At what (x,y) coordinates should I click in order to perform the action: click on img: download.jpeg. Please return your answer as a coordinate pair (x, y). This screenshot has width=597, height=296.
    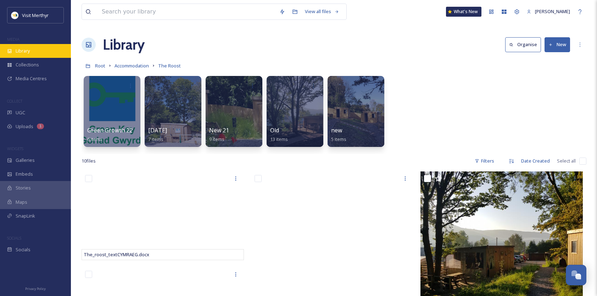
    Looking at the image, I should click on (15, 15).